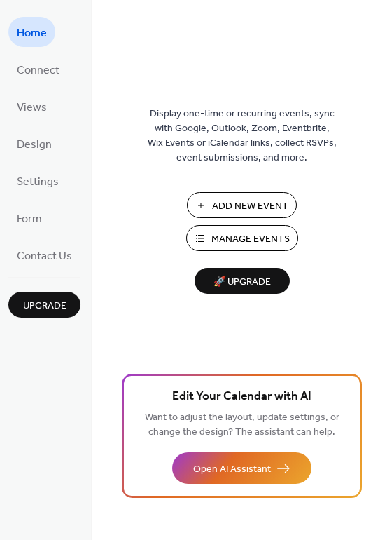 The image size is (392, 540). I want to click on a: Contact Us, so click(44, 254).